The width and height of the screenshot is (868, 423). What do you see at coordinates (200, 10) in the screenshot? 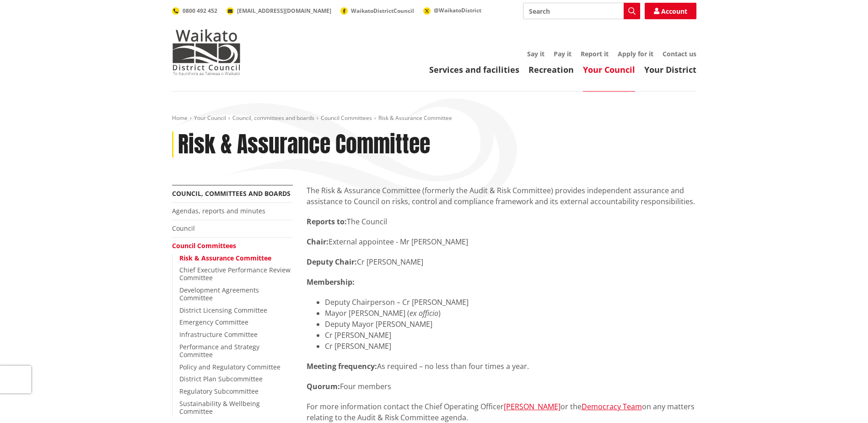
I see `span: 0800 492 452` at bounding box center [200, 10].